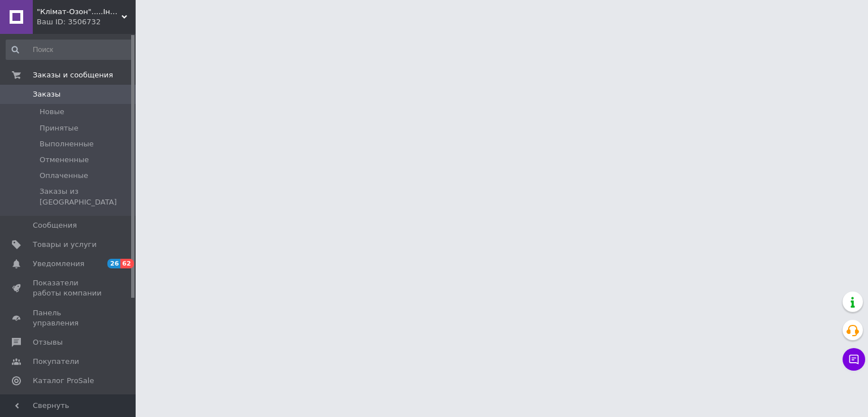 The image size is (868, 417). Describe the element at coordinates (68, 288) in the screenshot. I see `span: Показатели работы компании` at that location.